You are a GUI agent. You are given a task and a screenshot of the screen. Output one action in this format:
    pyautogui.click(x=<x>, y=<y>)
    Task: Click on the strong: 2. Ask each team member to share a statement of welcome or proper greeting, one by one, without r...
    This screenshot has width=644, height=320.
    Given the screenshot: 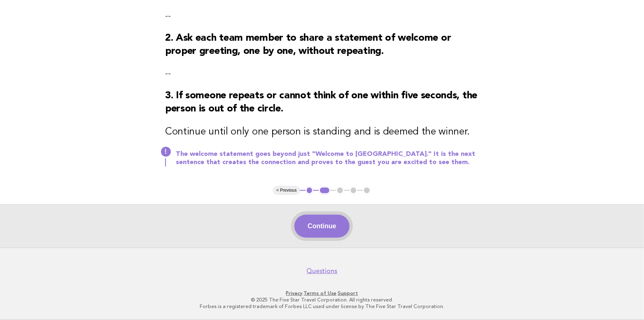 What is the action you would take?
    pyautogui.click(x=308, y=45)
    